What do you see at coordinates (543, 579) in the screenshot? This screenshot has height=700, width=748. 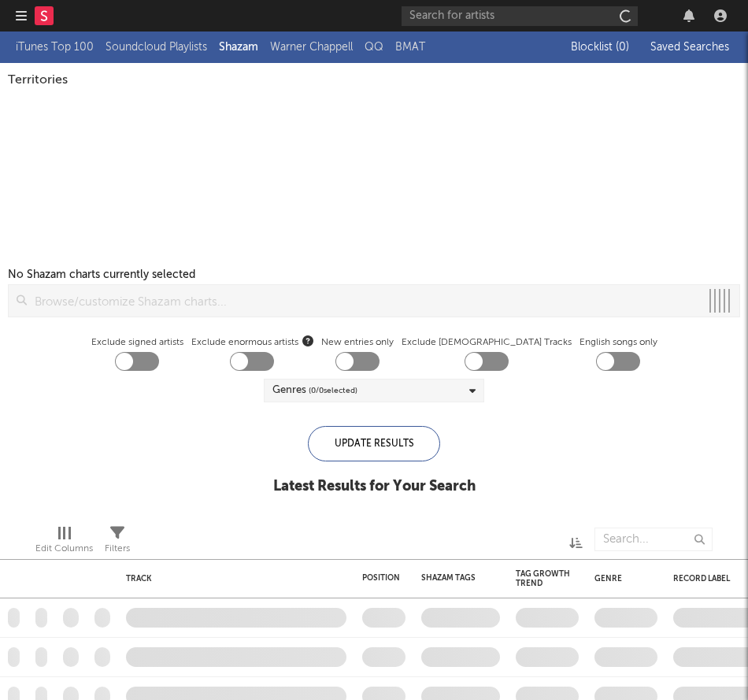 I see `div: Tag Growth Trend` at bounding box center [543, 579].